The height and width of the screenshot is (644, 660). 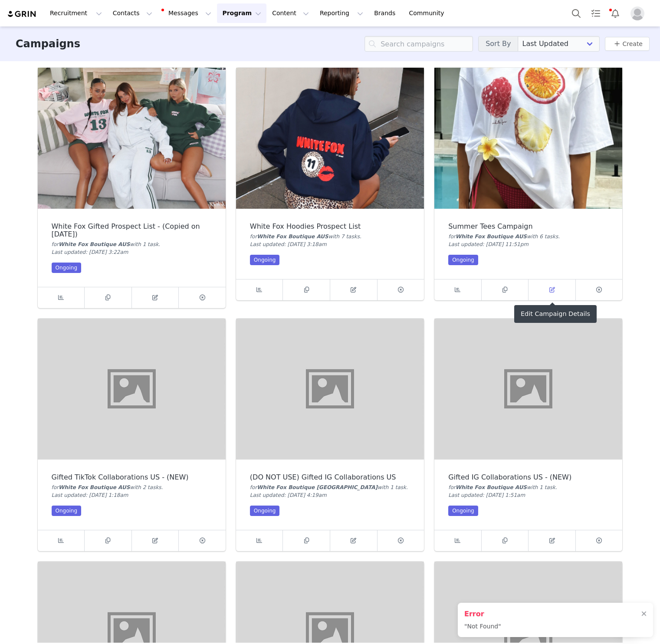 What do you see at coordinates (482, 614) in the screenshot?
I see `h2: Error` at bounding box center [482, 614].